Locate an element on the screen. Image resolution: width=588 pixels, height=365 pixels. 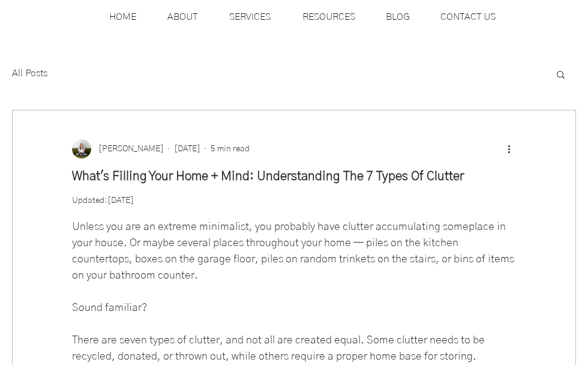
a: HOME is located at coordinates (114, 17).